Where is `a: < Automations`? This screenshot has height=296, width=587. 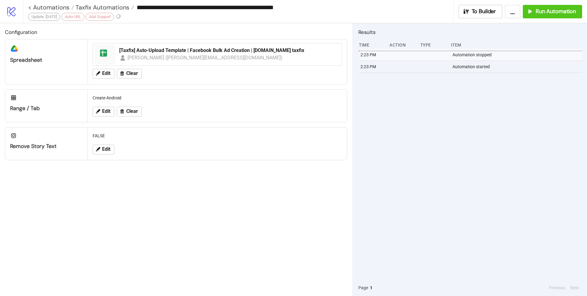
a: < Automations is located at coordinates (51, 7).